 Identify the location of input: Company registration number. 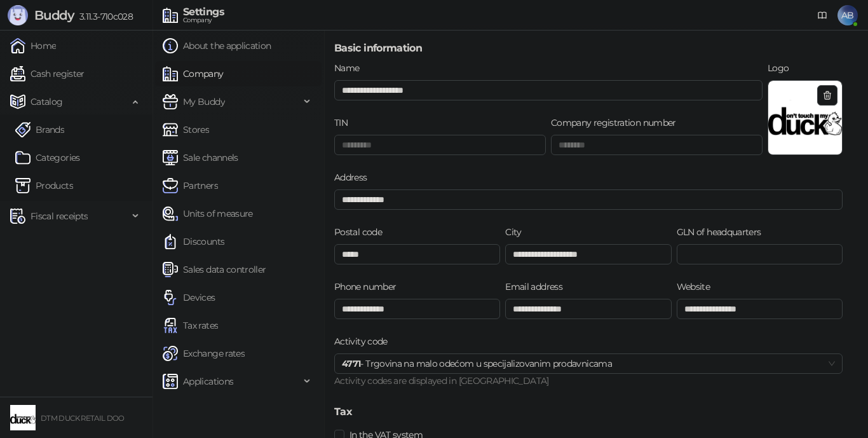
(656, 145).